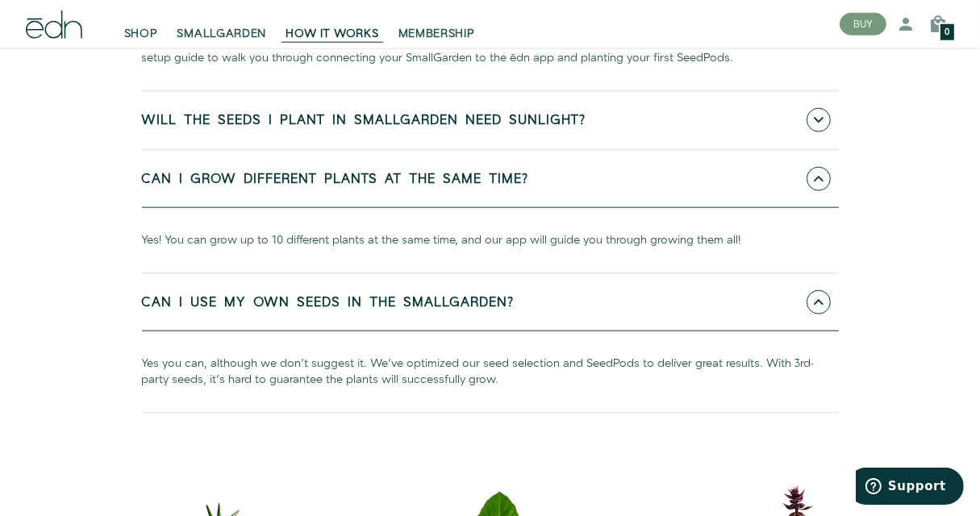  What do you see at coordinates (490, 120) in the screenshot?
I see `a: Will the seeds I plant in SmallGarden need sunlight?` at bounding box center [490, 120].